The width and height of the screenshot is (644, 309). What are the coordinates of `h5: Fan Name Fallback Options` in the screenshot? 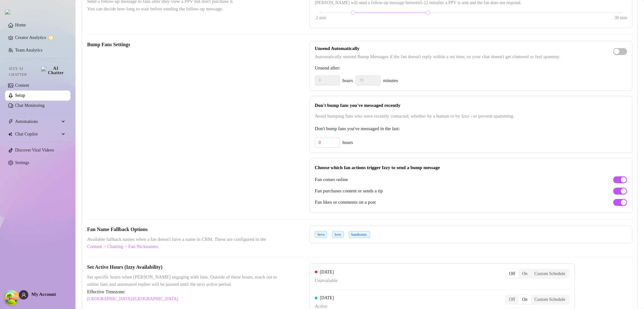 It's located at (183, 229).